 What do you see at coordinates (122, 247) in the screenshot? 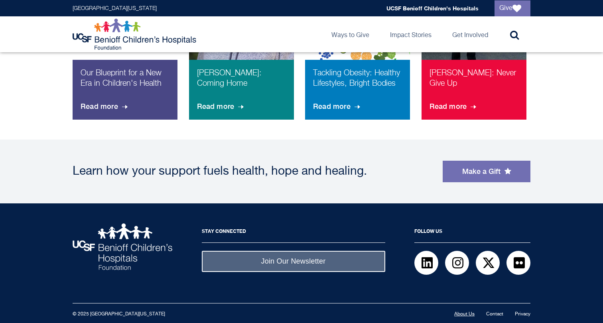
I see `img: UCSF Benioff Children's Hospitals` at bounding box center [122, 247].